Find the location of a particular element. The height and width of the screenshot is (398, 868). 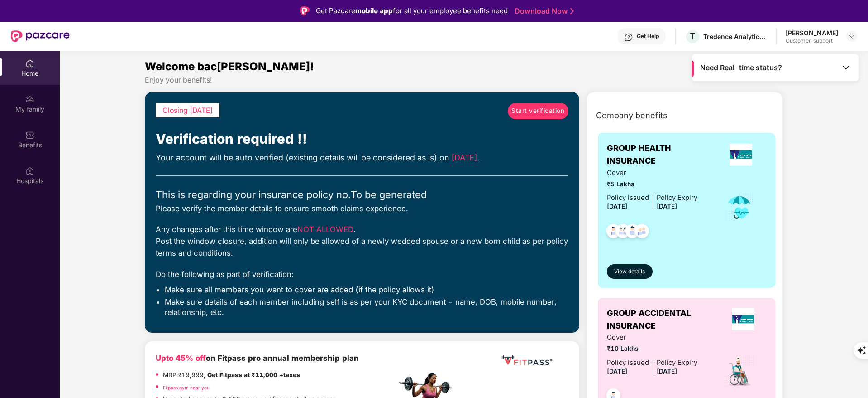

button: View details is located at coordinates (629, 271).